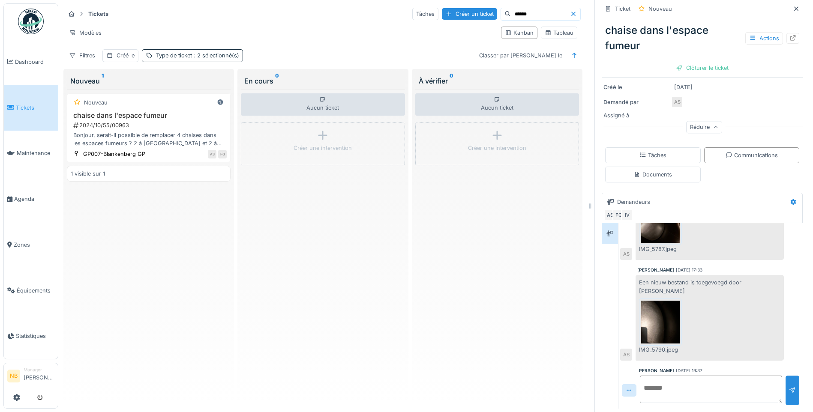  What do you see at coordinates (98, 14) in the screenshot?
I see `strong: Tickets` at bounding box center [98, 14].